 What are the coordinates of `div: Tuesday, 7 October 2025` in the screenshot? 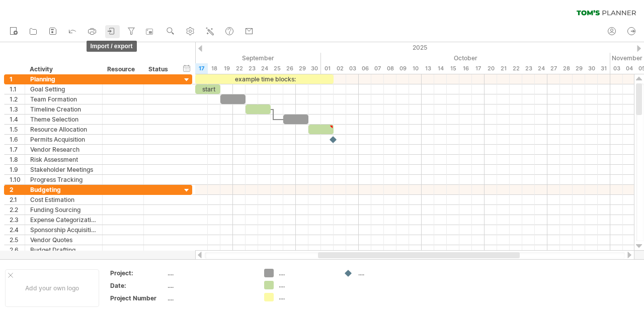 It's located at (377, 68).